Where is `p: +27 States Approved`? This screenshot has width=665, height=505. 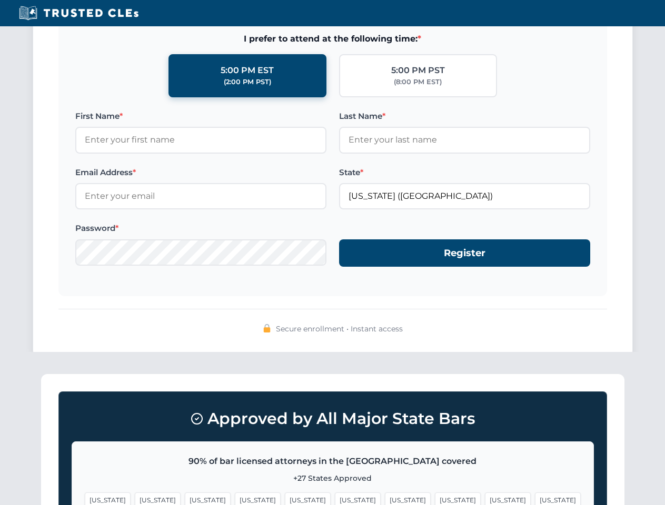
p: +27 States Approved is located at coordinates (333, 478).